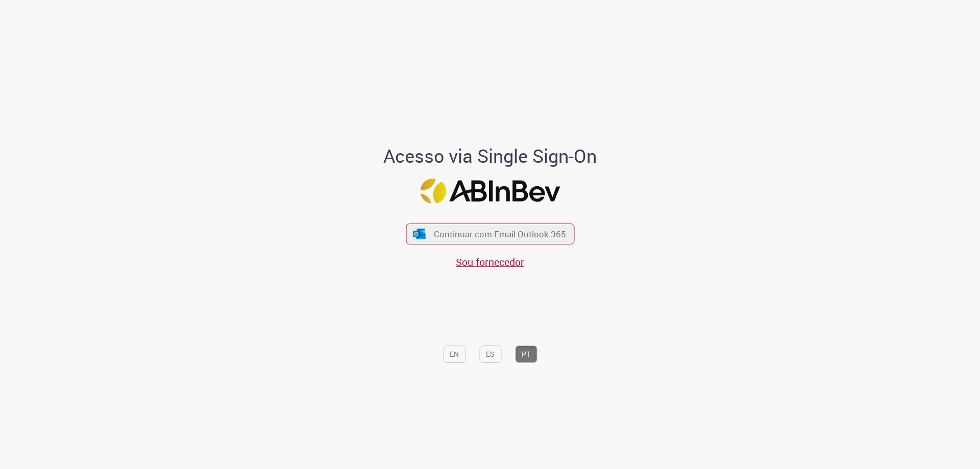  What do you see at coordinates (420, 234) in the screenshot?
I see `img: ícone Azure/Microsoft 360` at bounding box center [420, 234].